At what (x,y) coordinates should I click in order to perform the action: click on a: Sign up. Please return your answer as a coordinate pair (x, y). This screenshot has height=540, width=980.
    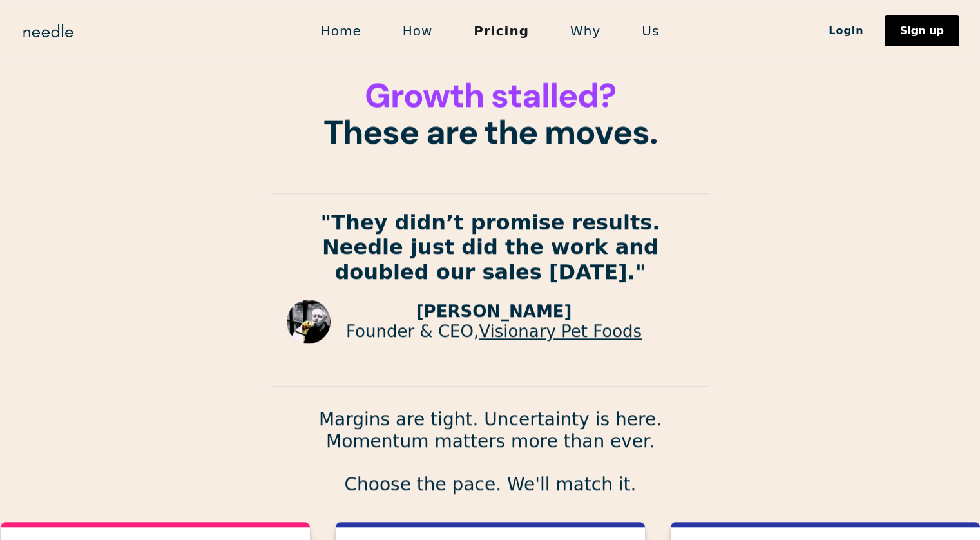
    Looking at the image, I should click on (922, 31).